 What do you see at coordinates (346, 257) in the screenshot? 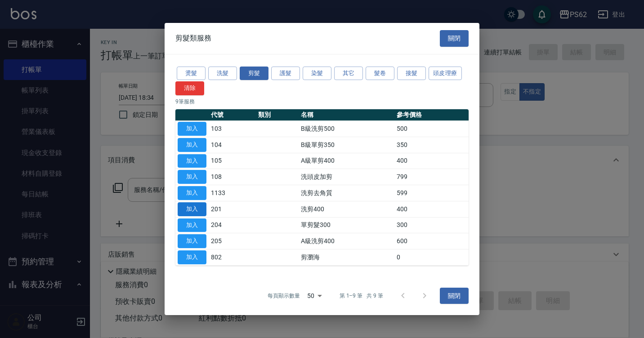
I see `td: 剪瀏海` at bounding box center [346, 257].